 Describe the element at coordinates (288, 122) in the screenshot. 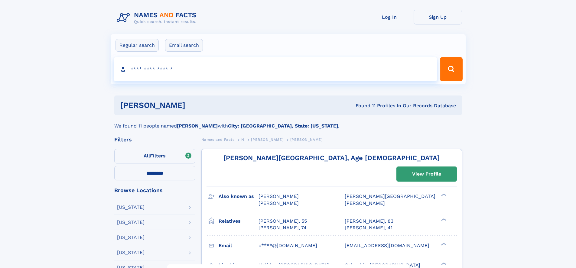

I see `div: We found 11 people named with .` at that location.